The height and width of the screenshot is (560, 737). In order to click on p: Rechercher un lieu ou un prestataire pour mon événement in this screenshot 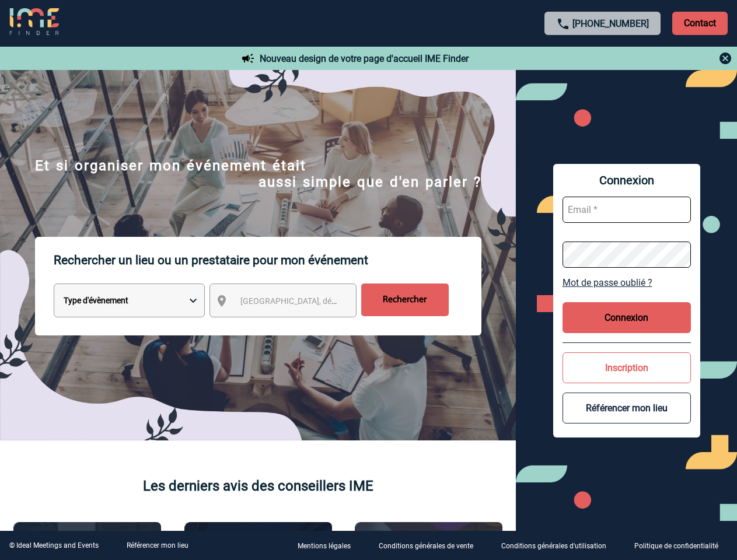, I will do `click(267, 260)`.